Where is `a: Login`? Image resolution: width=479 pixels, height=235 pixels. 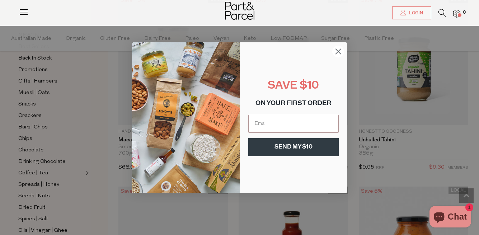 a: Login is located at coordinates (412, 13).